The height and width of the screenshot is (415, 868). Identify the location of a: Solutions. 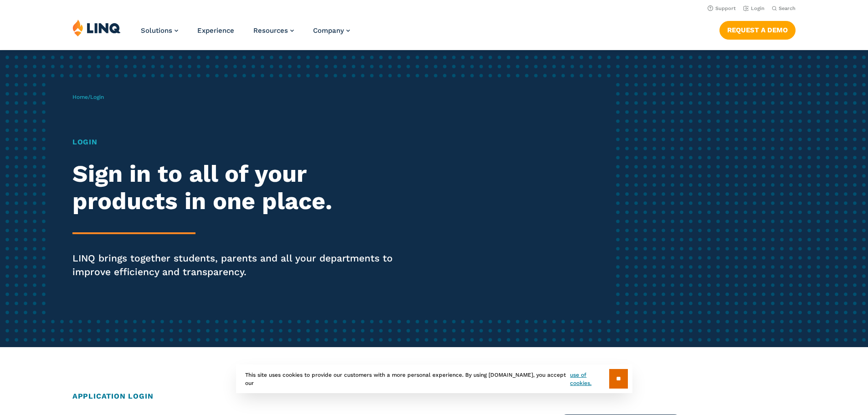
(160, 30).